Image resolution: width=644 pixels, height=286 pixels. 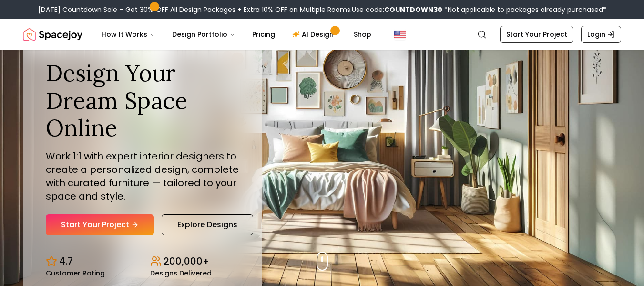 I want to click on span: Use code:, so click(x=397, y=9).